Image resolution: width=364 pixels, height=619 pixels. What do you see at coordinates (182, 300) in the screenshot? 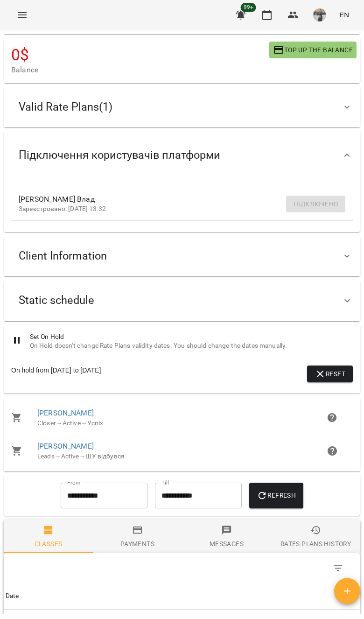
I see `div: Static schedule` at bounding box center [182, 300].